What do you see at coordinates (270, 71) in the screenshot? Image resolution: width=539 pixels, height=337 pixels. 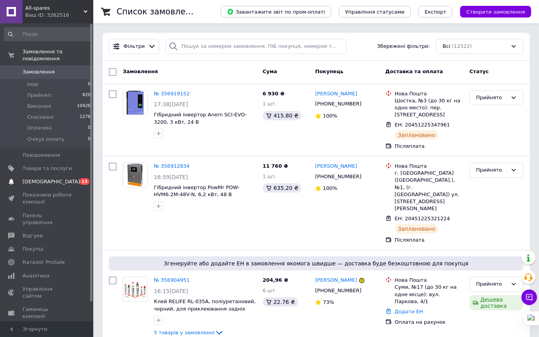 I see `span: Cума` at bounding box center [270, 71].